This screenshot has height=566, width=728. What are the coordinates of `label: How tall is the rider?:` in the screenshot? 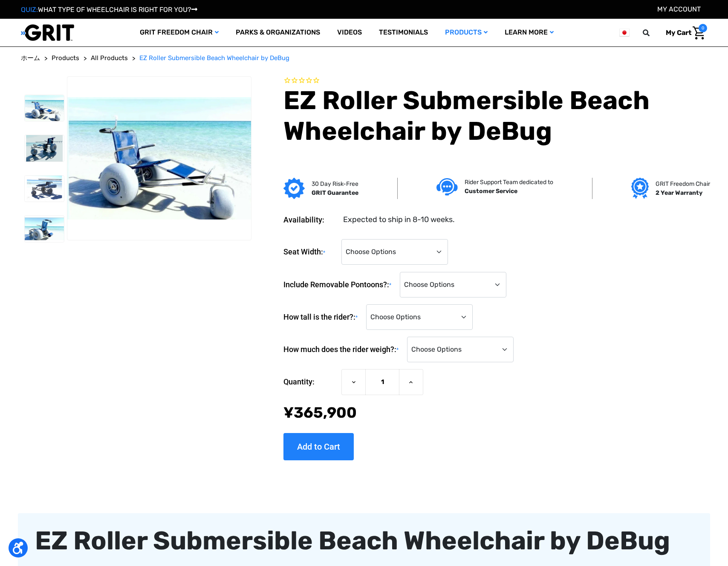 It's located at (323, 317).